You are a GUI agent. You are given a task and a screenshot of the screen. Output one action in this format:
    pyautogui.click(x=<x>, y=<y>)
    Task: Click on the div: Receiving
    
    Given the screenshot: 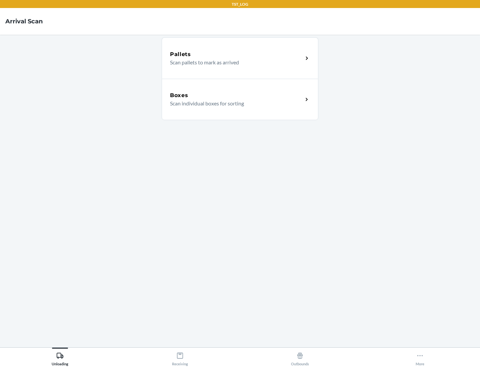 What is the action you would take?
    pyautogui.click(x=180, y=358)
    